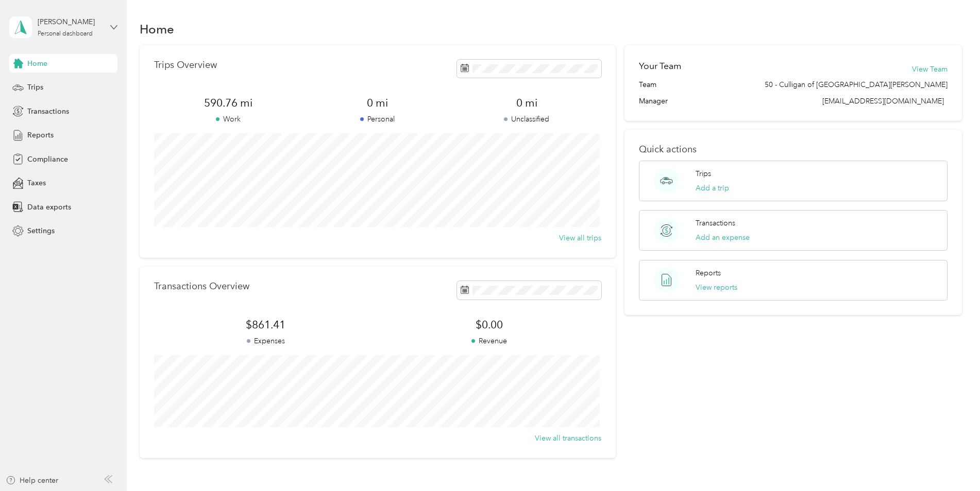 The image size is (980, 491). What do you see at coordinates (48, 111) in the screenshot?
I see `span: Transactions` at bounding box center [48, 111].